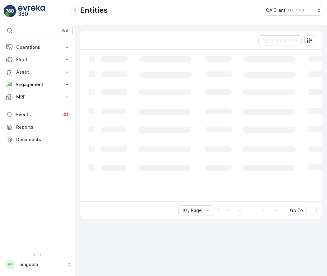 The image size is (327, 276). Describe the element at coordinates (43, 127) in the screenshot. I see `p: Reports` at that location.